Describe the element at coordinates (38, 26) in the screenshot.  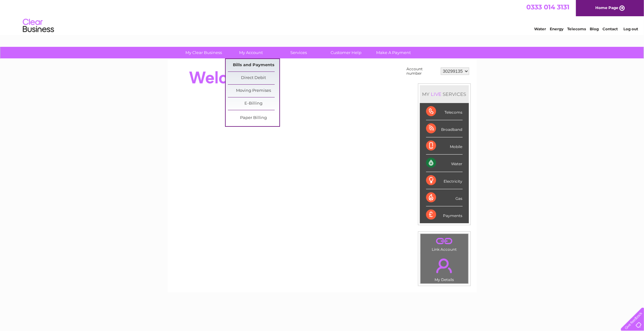
I see `img: logo.png` at that location.